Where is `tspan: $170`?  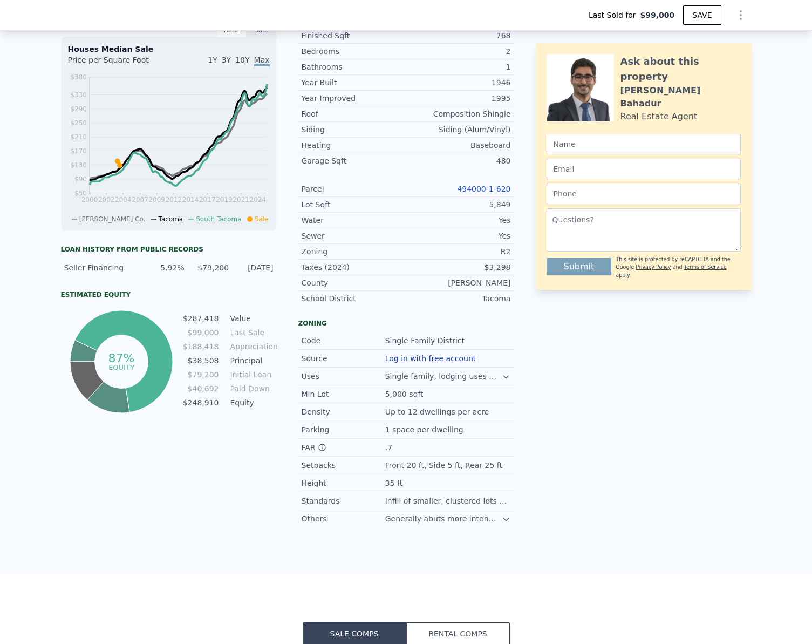 tspan: $170 is located at coordinates (78, 151).